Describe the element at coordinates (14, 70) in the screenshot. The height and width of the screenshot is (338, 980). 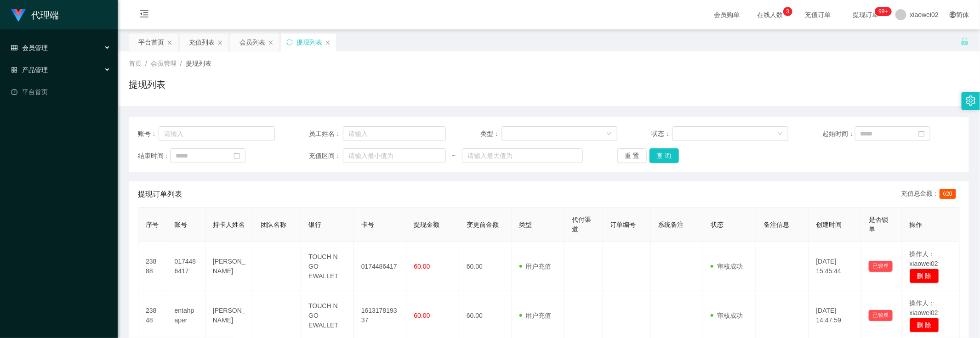
I see `i: 图标: appstore-o` at that location.